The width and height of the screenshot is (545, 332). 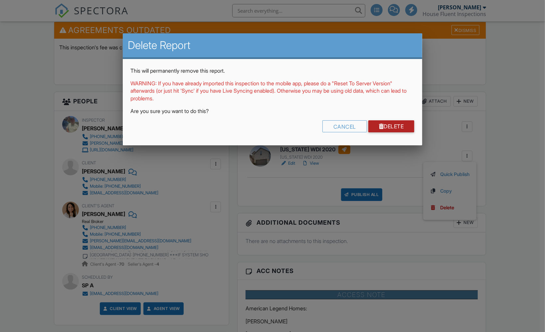 What do you see at coordinates (273, 111) in the screenshot?
I see `p: Are you sure you want to do this?` at bounding box center [273, 111].